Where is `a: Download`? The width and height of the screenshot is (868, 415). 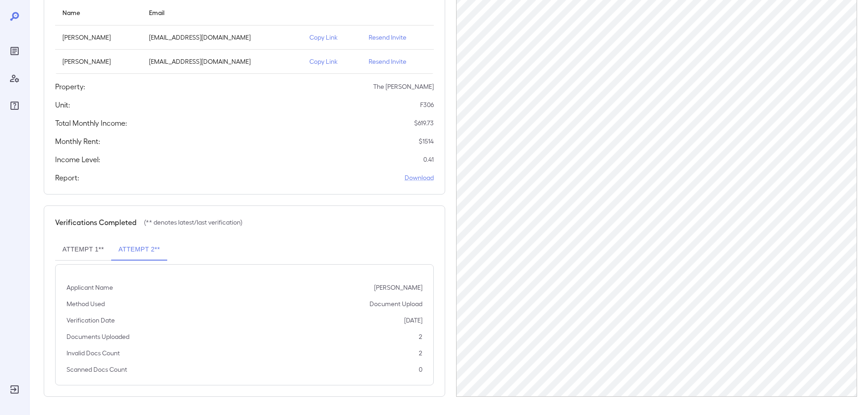 a: Download is located at coordinates (419, 178).